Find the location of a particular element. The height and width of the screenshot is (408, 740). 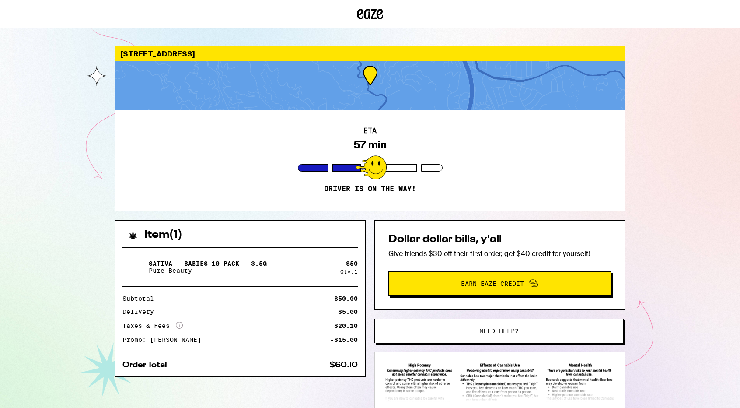

h2: Item ( 1 ) is located at coordinates (163, 235).